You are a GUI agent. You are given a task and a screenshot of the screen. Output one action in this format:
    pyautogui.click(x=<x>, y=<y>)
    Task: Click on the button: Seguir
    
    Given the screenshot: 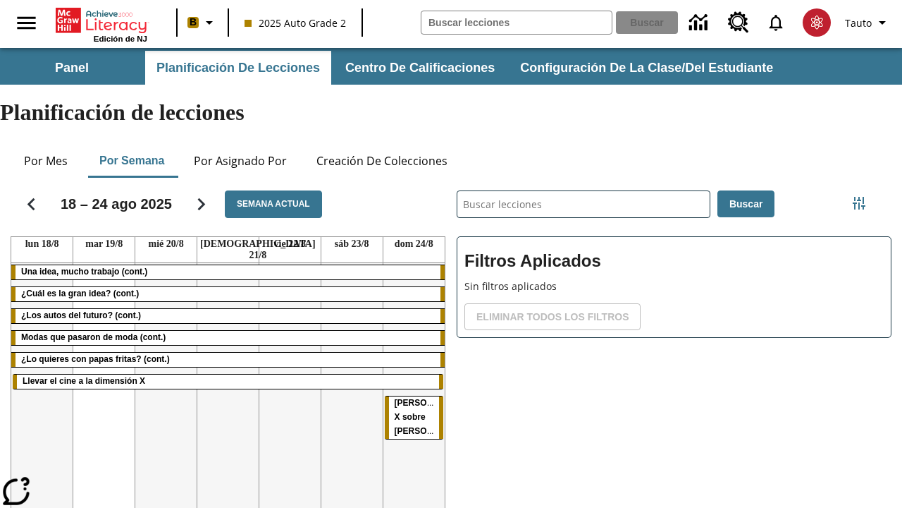 What is the action you would take?
    pyautogui.click(x=201, y=204)
    